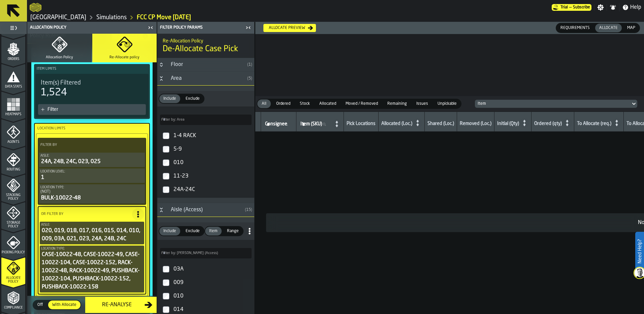 This screenshot has height=314, width=644. I want to click on label: OR Filter By, so click(86, 214).